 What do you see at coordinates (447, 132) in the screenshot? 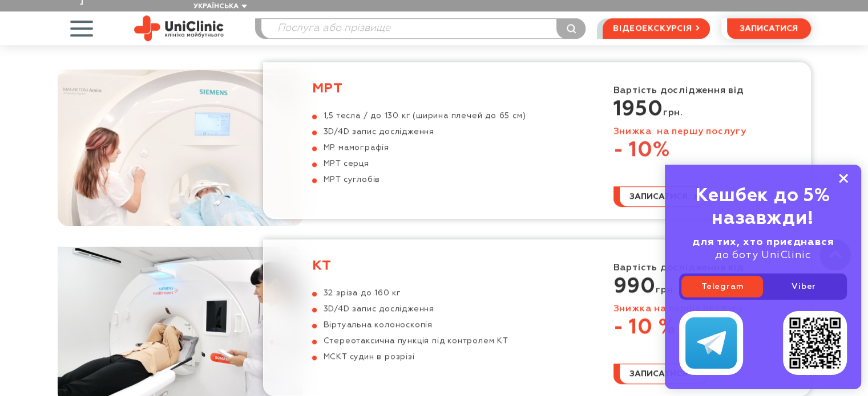
I see `a: МРТ 1,5 тесла / до 130 кг (ширина плечей до 65 см) 3D/4D запис дослідження МР мамографія МРТ серц...` at bounding box center [447, 132].